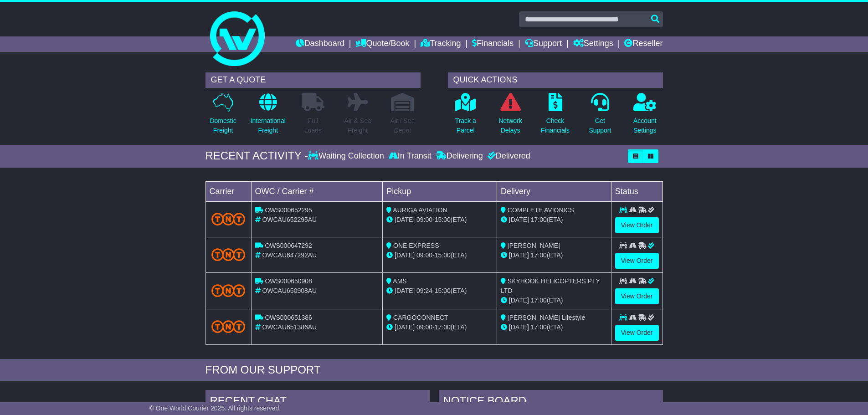 The width and height of the screenshot is (868, 415). What do you see at coordinates (493, 44) in the screenshot?
I see `a: Financials` at bounding box center [493, 44].